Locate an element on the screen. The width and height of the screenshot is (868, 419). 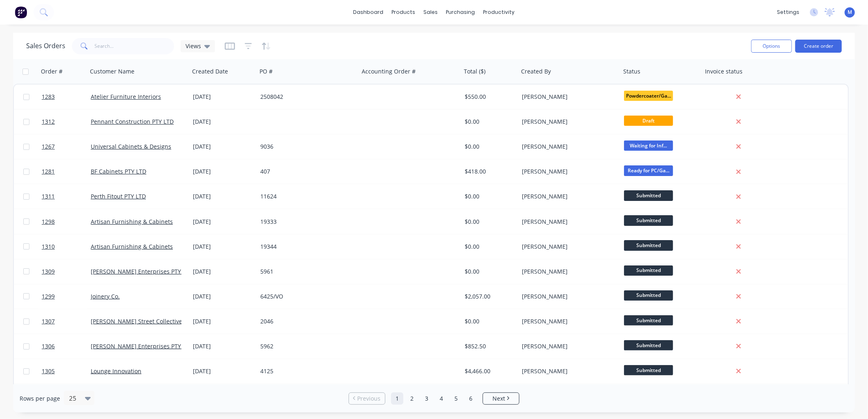
div: Created Date is located at coordinates (210, 72).